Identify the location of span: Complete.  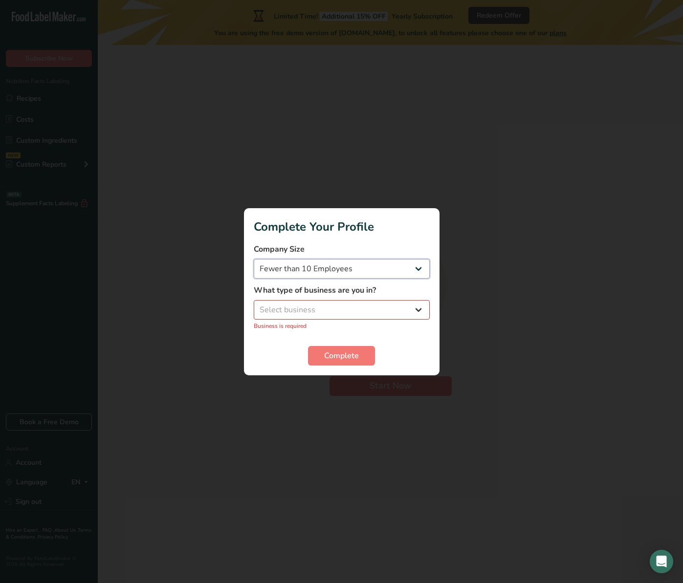
(341, 356).